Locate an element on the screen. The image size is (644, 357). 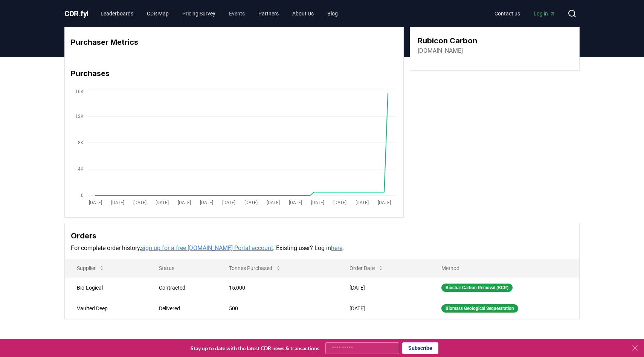
span: CDR fyi is located at coordinates (76, 13).